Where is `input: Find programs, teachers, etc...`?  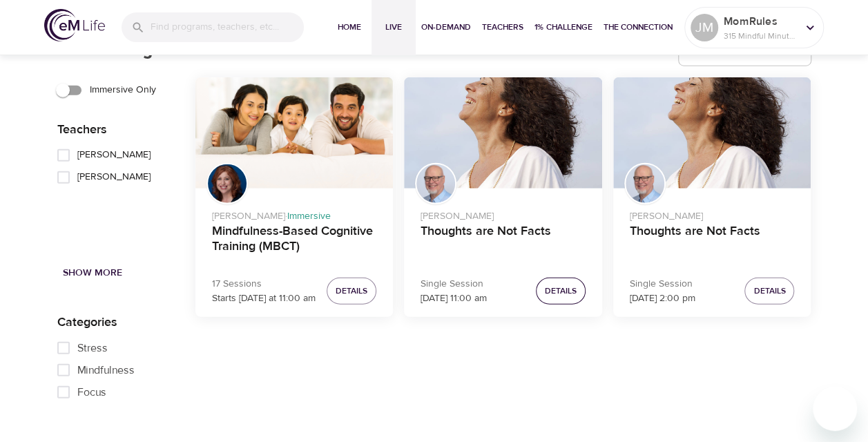
input: Find programs, teachers, etc... is located at coordinates (227, 27).